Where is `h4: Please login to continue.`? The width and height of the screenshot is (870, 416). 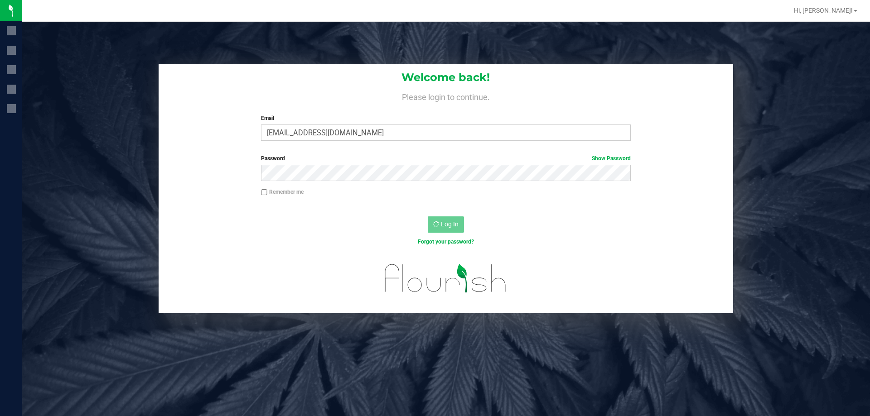
h4: Please login to continue. is located at coordinates (446, 96).